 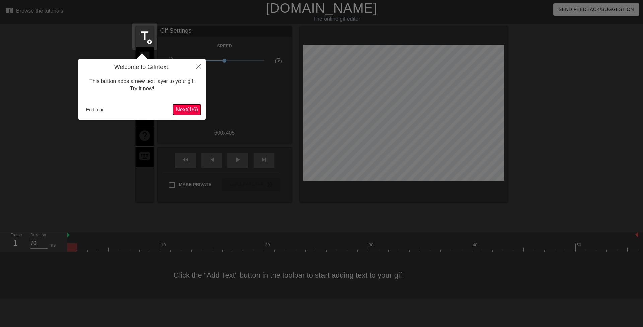 What do you see at coordinates (187, 109) in the screenshot?
I see `span: Next ( 1 / 6 )` at bounding box center [187, 109].